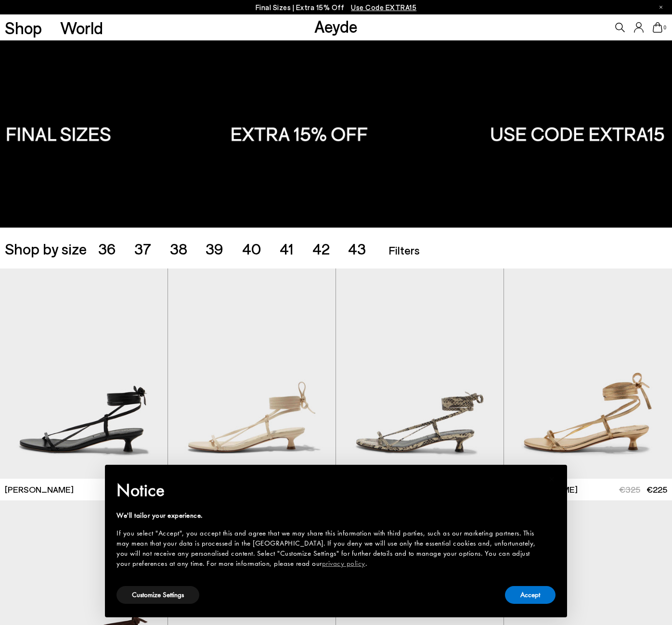 The image size is (672, 625). What do you see at coordinates (344, 564) in the screenshot?
I see `a: privacy policy` at bounding box center [344, 564].